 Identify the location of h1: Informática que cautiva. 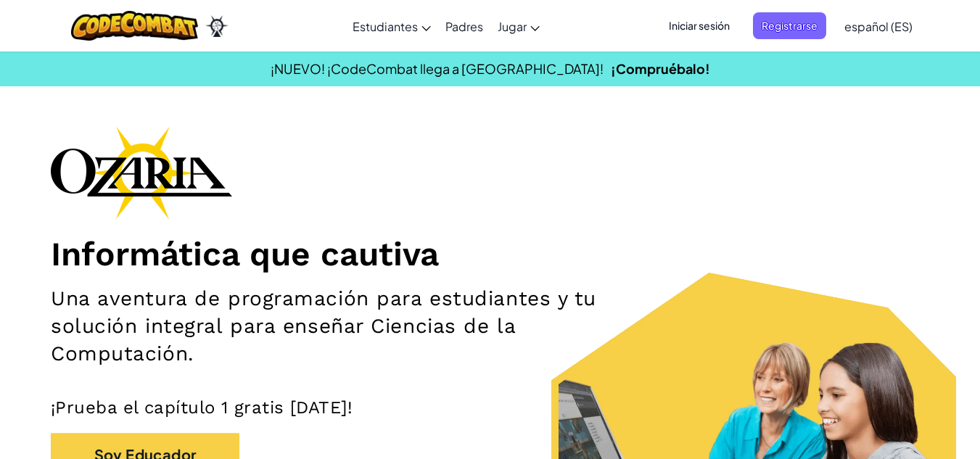
(490, 253).